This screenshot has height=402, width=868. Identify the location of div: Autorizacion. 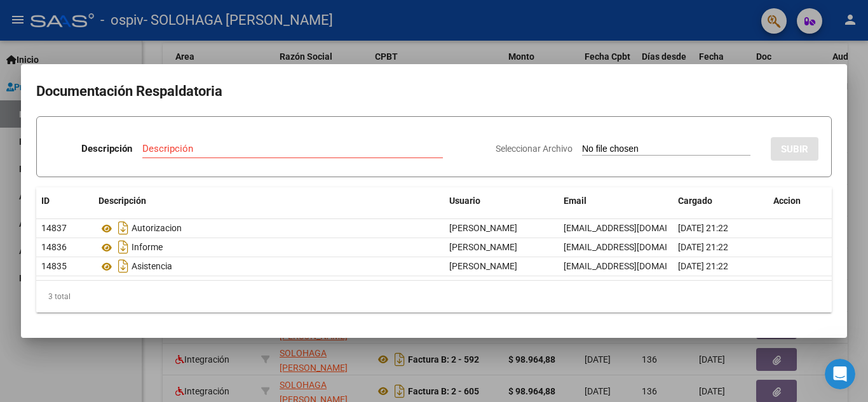
(269, 228).